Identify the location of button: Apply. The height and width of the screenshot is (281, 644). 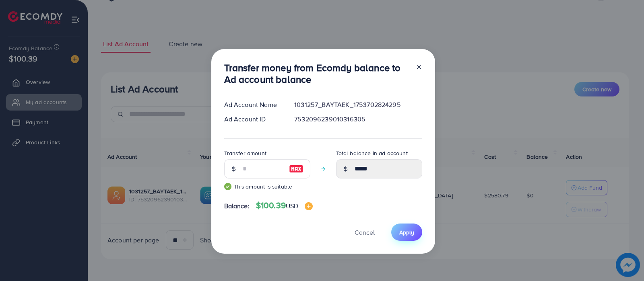
(407, 232).